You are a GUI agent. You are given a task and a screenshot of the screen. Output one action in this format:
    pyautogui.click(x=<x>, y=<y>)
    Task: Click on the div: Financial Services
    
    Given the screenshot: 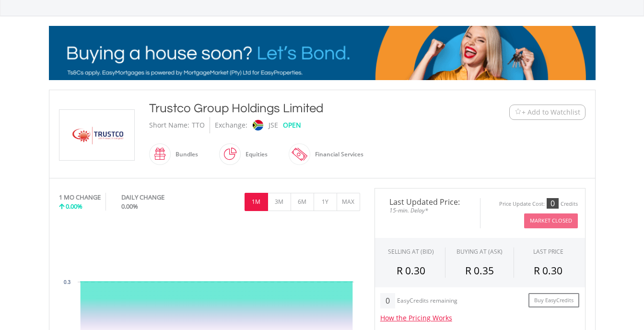 What is the action you would take?
    pyautogui.click(x=337, y=154)
    